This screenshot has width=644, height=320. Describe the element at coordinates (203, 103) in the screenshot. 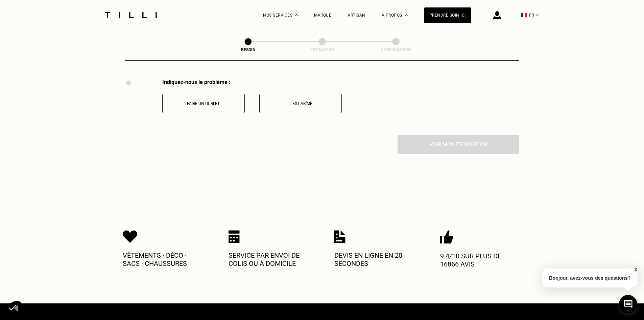

I see `button: Faire un ourlet` at that location.